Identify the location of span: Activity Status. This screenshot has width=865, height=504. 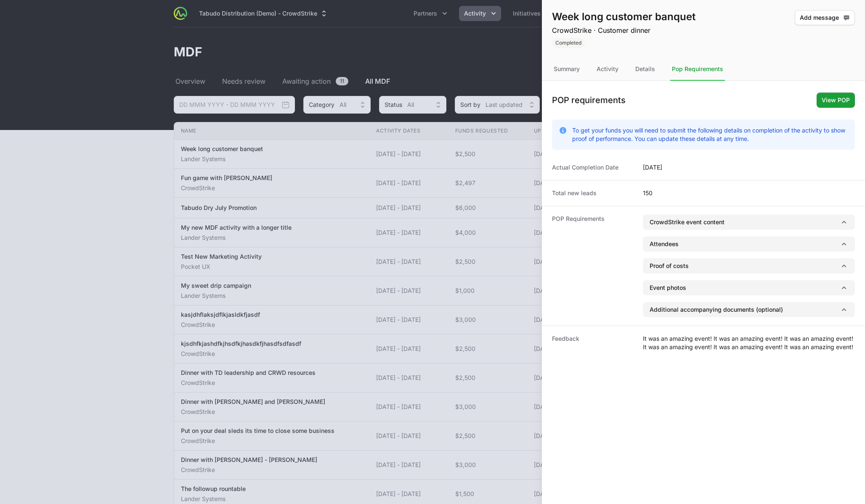
(624, 43).